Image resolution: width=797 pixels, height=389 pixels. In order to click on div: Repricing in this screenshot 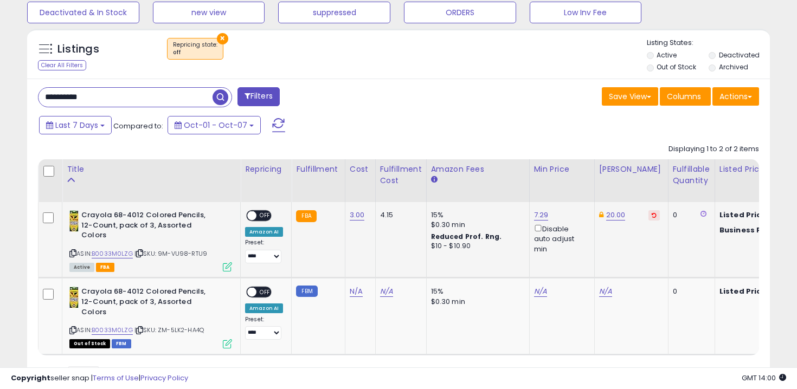, I will do `click(266, 169)`.